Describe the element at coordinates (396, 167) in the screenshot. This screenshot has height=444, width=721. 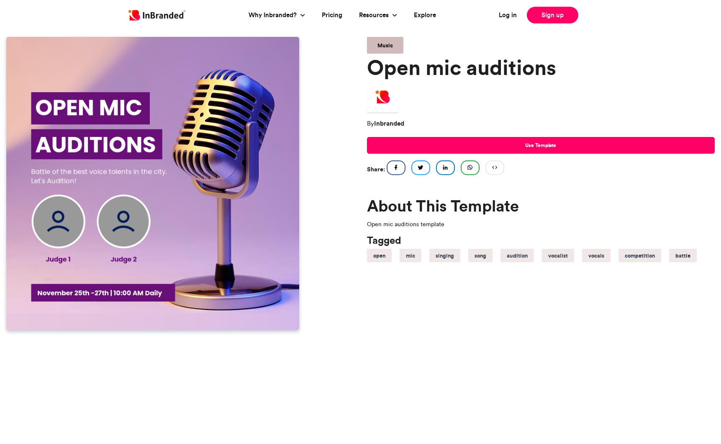
I see `a: Share on Facebook` at that location.